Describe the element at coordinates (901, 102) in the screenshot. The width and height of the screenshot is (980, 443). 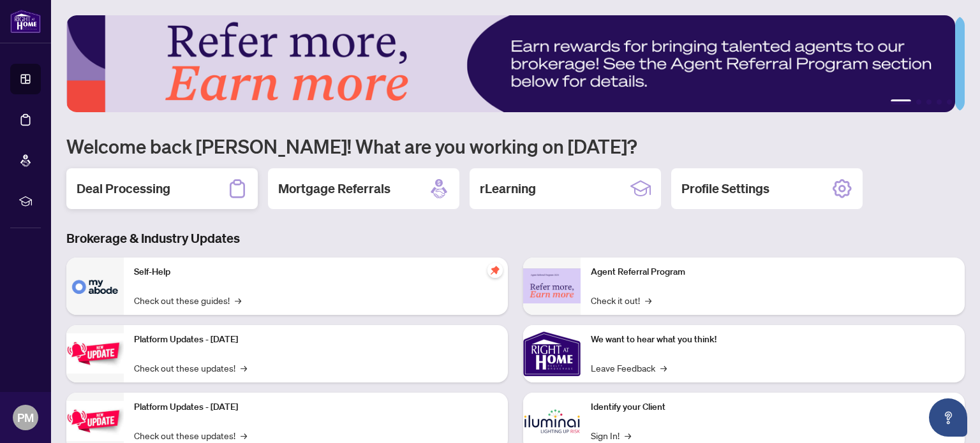
I see `button: 1` at that location.